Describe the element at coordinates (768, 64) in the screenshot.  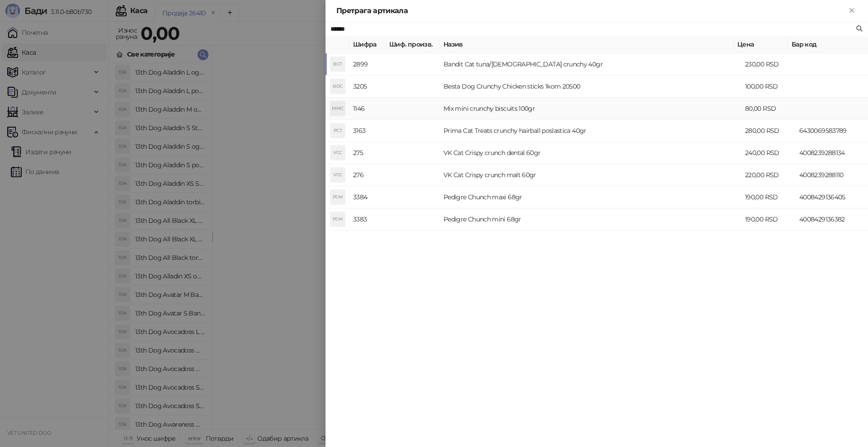
I see `td: 230,00 RSD` at that location.